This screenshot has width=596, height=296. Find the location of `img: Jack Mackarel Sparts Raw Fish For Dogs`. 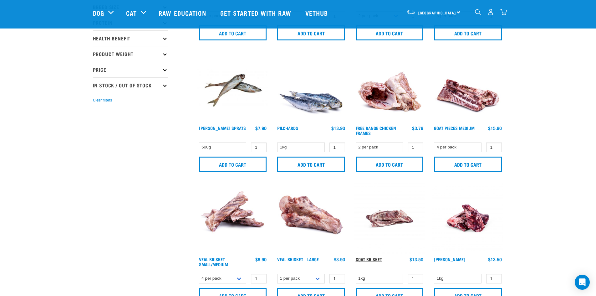

img: Jack Mackarel Sparts Raw Fish For Dogs is located at coordinates (233, 87).